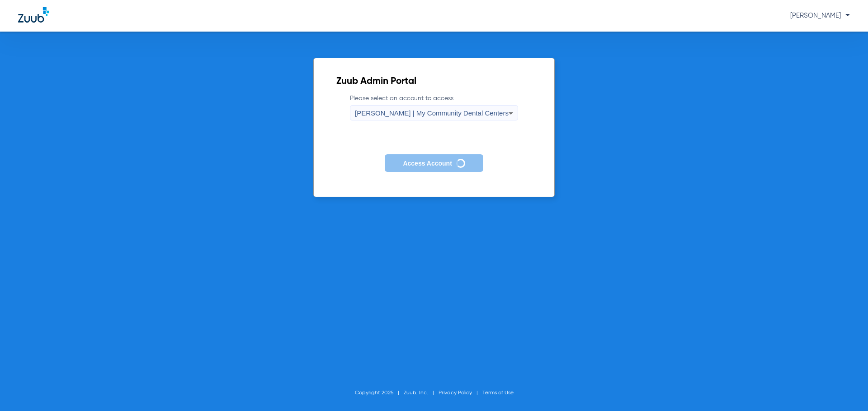  Describe the element at coordinates (434, 82) in the screenshot. I see `h2: Zuub Admin Portal` at that location.